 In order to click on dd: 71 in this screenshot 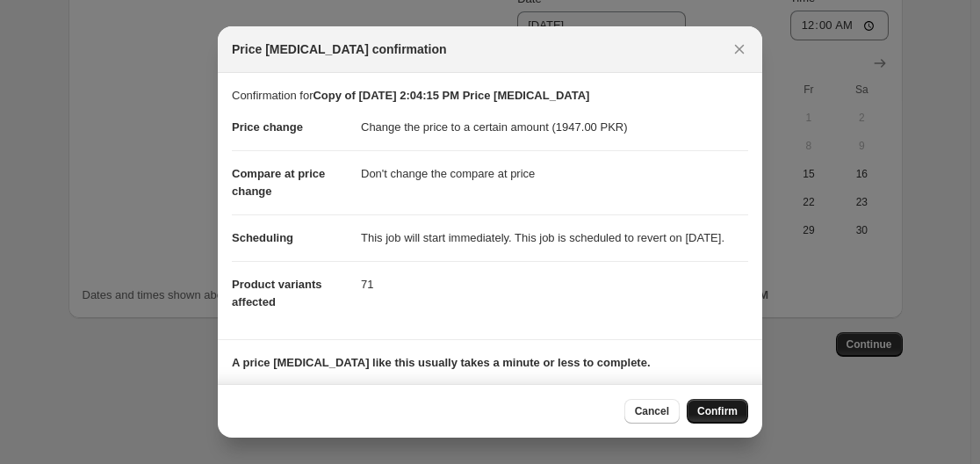, I will do `click(555, 284)`.